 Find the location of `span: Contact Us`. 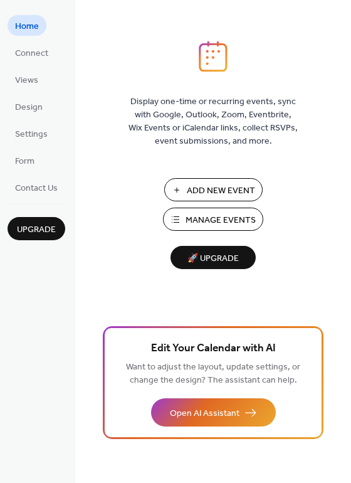

span: Contact Us is located at coordinates (36, 188).